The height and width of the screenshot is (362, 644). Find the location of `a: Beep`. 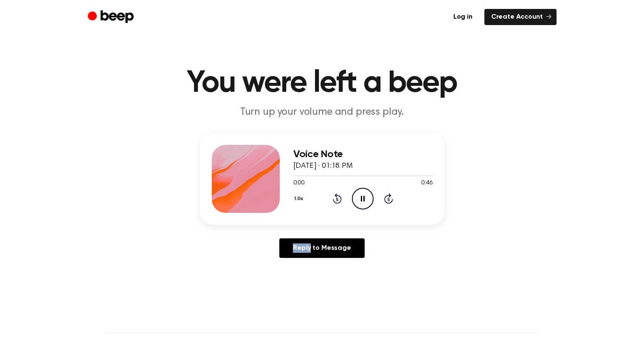

a: Beep is located at coordinates (111, 17).